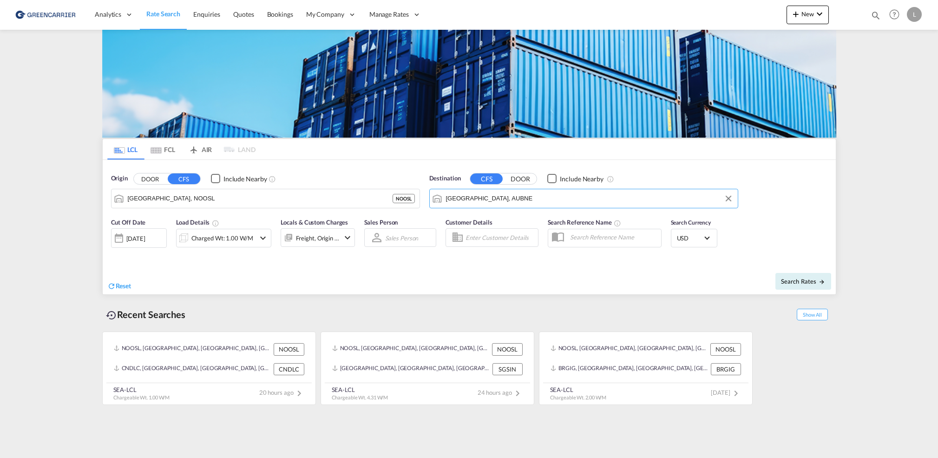 The width and height of the screenshot is (938, 458). Describe the element at coordinates (108, 14) in the screenshot. I see `span: Analytics` at that location.